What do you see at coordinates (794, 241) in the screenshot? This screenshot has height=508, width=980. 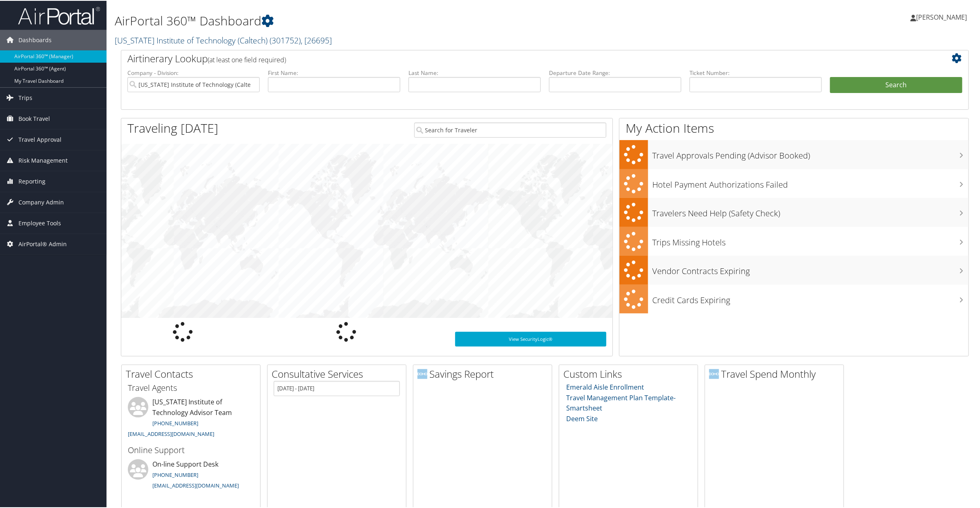 I see `a: Trips Missing Hotels` at bounding box center [794, 241].